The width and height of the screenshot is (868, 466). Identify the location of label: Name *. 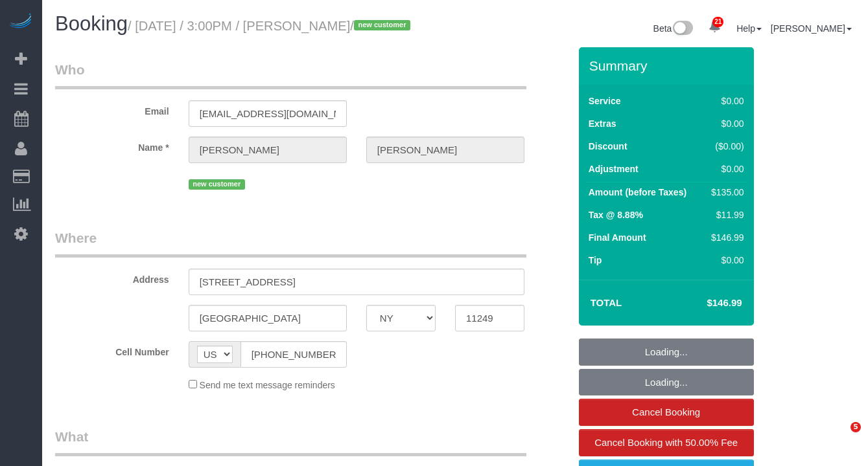
(112, 145).